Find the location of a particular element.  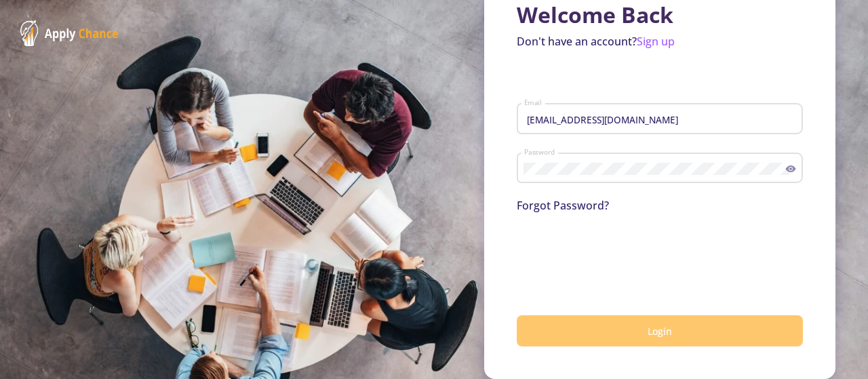

a: Sign up is located at coordinates (655, 41).